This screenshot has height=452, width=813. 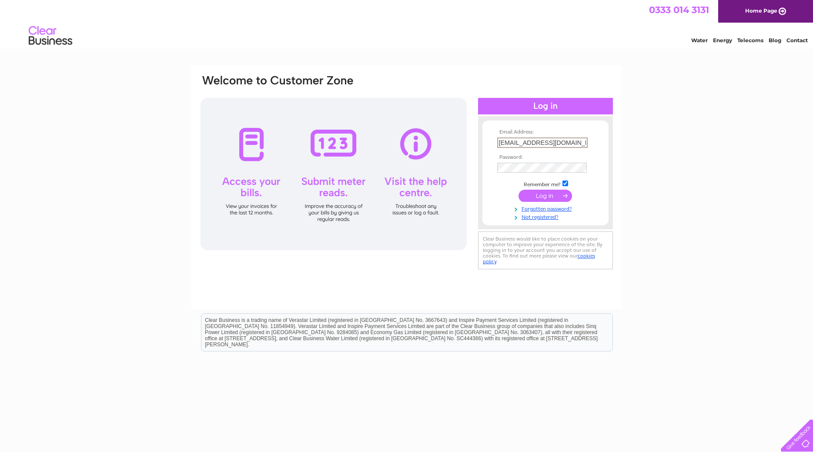 I want to click on a: Forgotten password?, so click(x=546, y=208).